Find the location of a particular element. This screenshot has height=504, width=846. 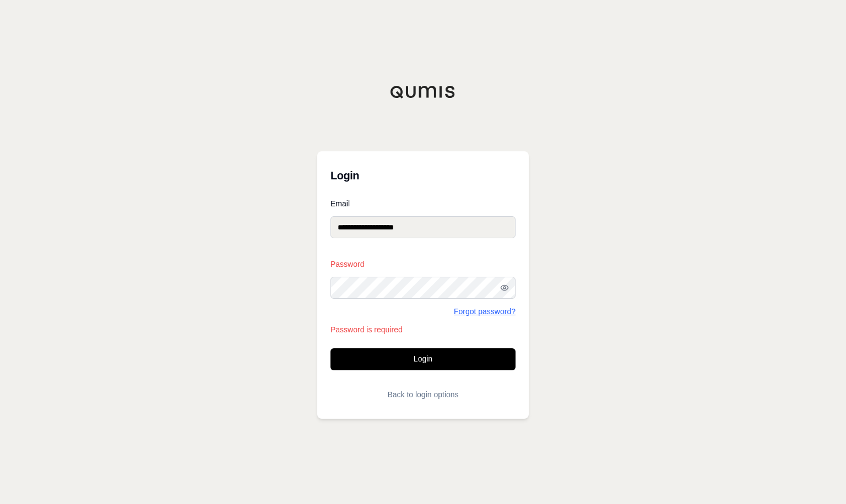

p: Password is required is located at coordinates (423, 330).